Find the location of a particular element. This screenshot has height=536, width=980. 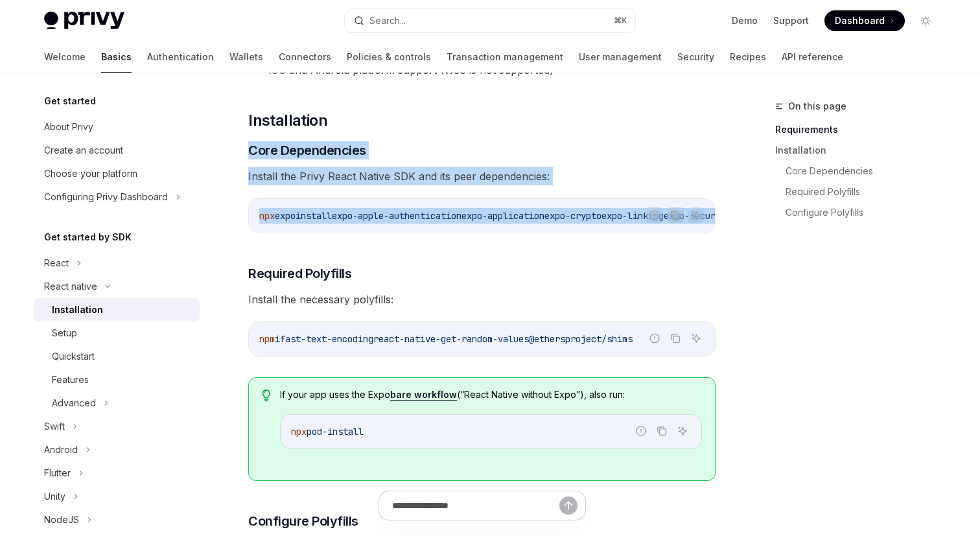

a: Configure Polyfills is located at coordinates (866, 213).